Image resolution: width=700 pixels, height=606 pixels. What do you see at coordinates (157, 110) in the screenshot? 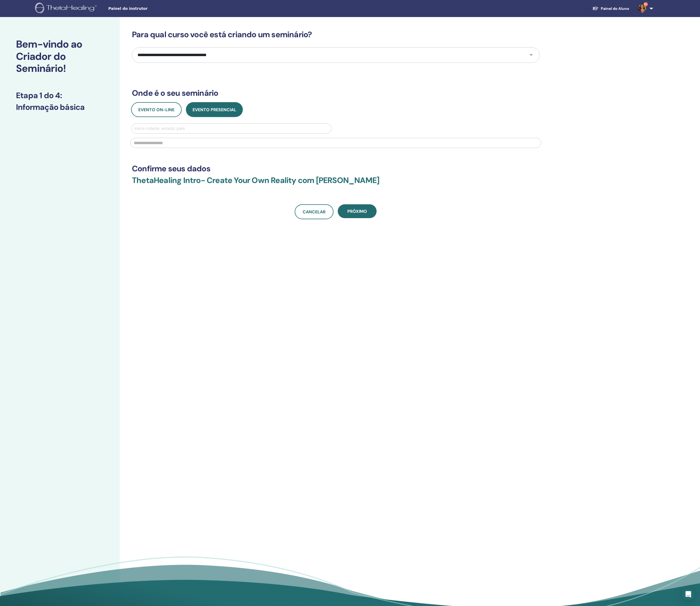
I see `span: Evento on-line` at bounding box center [157, 110].